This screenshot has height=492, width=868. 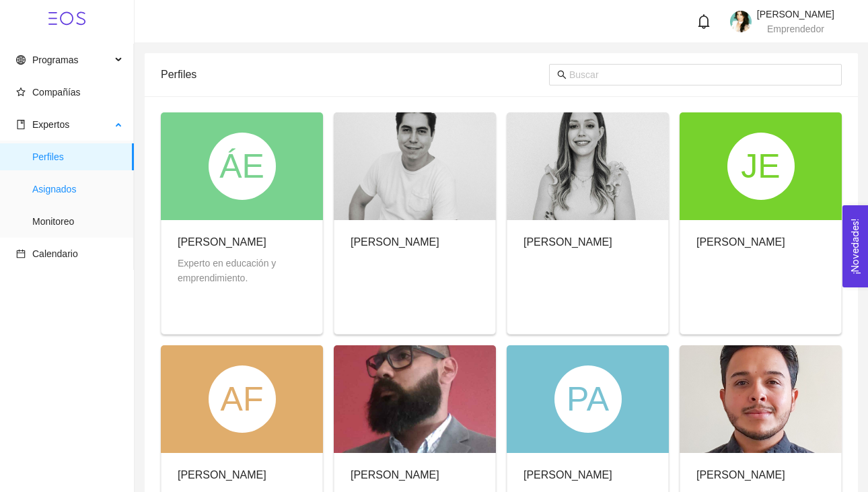 What do you see at coordinates (562, 75) in the screenshot?
I see `span: search` at bounding box center [562, 75].